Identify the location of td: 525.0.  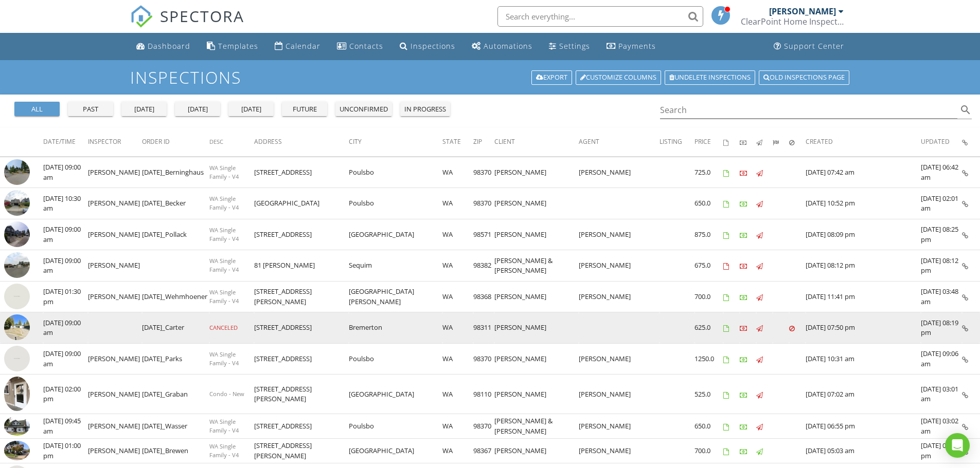
(709, 394).